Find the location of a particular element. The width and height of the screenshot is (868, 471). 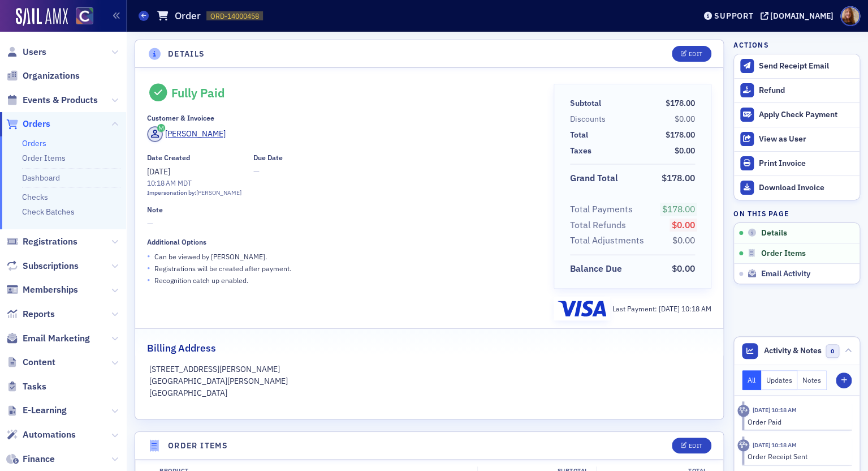

a: Automations is located at coordinates (41, 435).